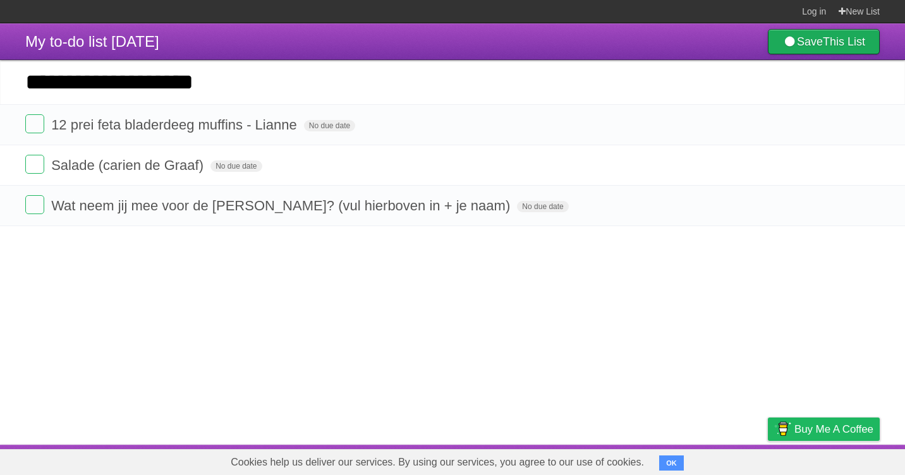 This screenshot has height=475, width=905. I want to click on button: OK, so click(671, 463).